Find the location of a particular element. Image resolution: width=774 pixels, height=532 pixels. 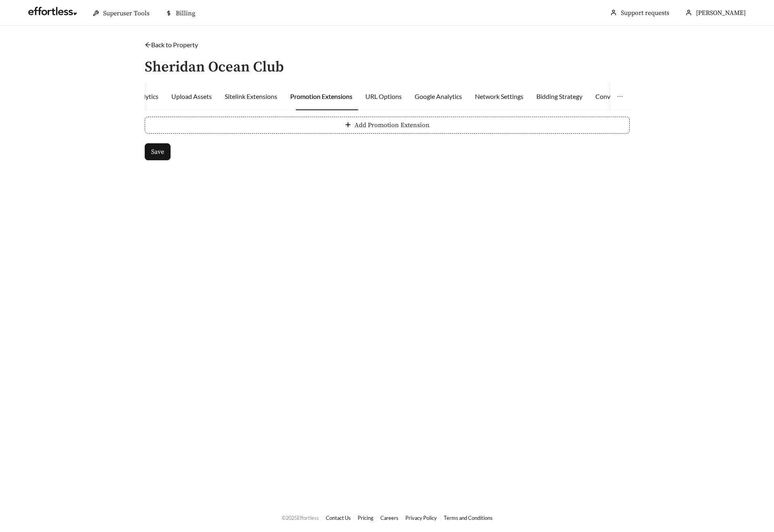

div: Network Settings is located at coordinates (500, 96).